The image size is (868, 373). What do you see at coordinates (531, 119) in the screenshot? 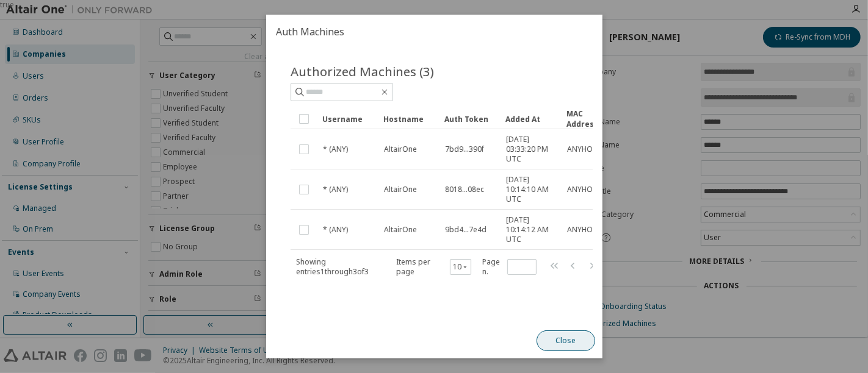
I see `div: Added At` at bounding box center [531, 119].